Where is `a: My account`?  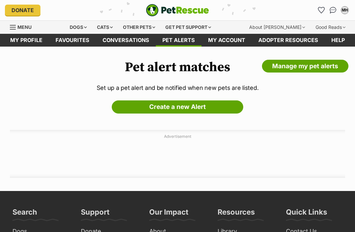
a: My account is located at coordinates (226, 40).